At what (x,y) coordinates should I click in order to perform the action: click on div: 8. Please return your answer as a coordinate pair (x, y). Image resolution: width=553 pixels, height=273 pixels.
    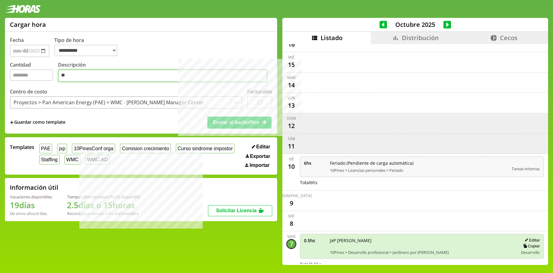
    Looking at the image, I should click on (292, 224).